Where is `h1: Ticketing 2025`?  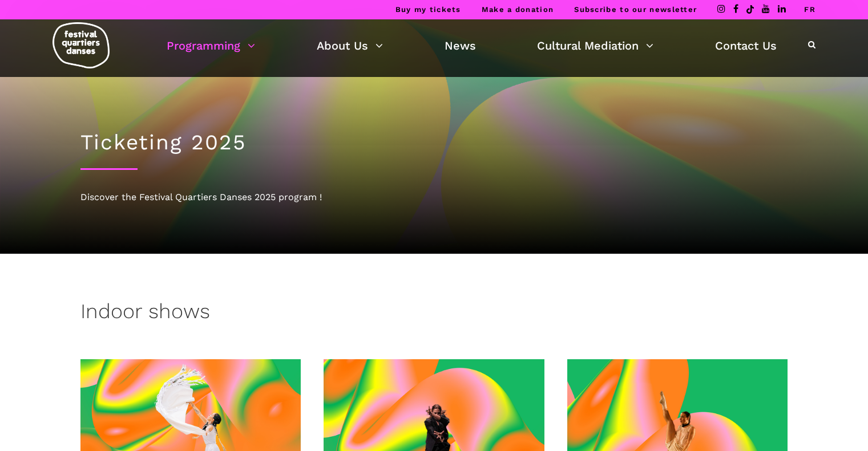
h1: Ticketing 2025 is located at coordinates (434, 143).